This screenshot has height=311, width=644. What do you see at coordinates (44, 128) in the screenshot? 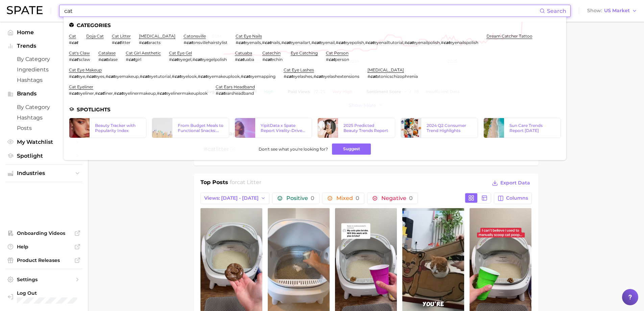
I see `a: Posts` at bounding box center [44, 128].